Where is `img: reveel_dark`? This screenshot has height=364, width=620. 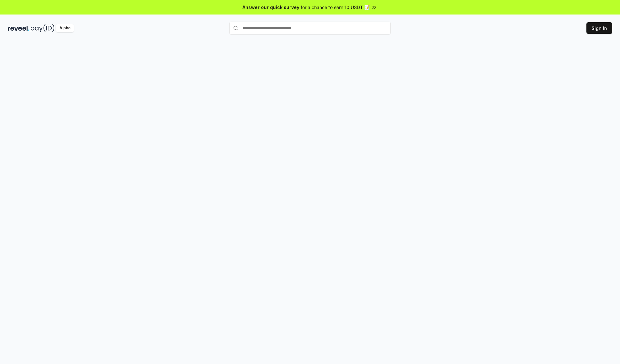 img: reveel_dark is located at coordinates (18, 28).